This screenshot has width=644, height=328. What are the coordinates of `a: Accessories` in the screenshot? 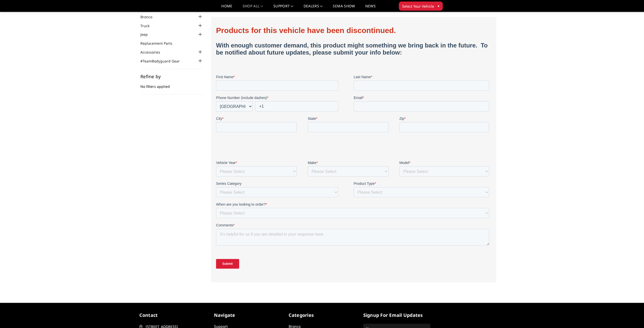 It's located at (153, 52).